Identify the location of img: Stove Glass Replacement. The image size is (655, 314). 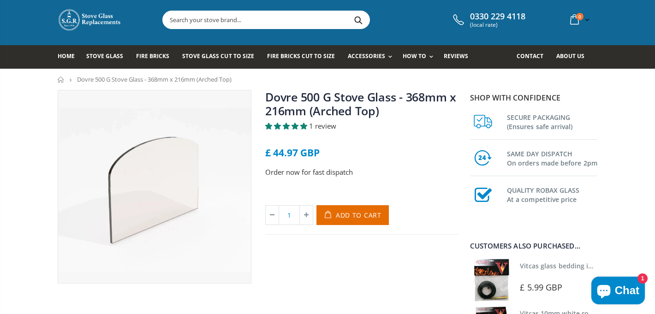
(90, 20).